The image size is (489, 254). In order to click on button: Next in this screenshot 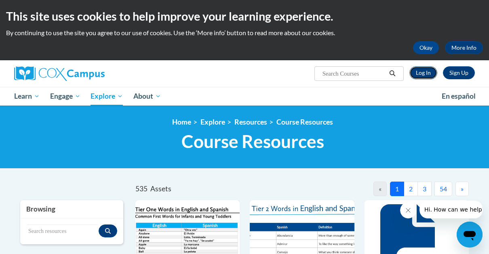, I will do `click(462, 189)`.